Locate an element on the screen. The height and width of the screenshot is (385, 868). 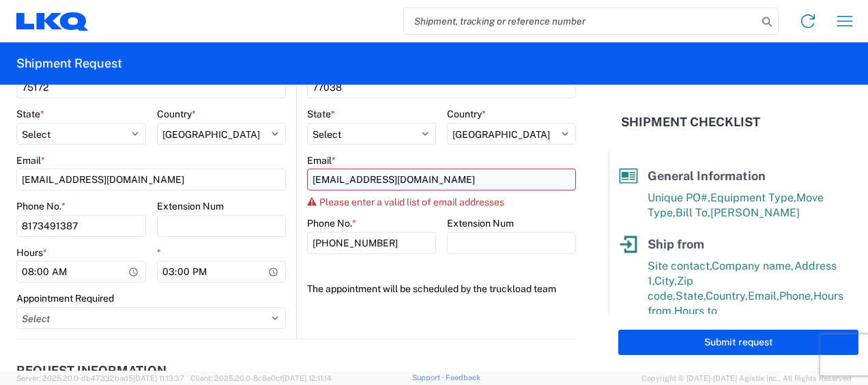
h2: Shipment Request is located at coordinates (69, 64).